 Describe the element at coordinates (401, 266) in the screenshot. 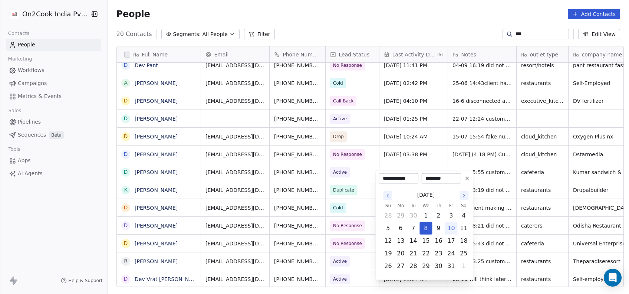

I see `button: Monday, October 27th, 2025` at that location.